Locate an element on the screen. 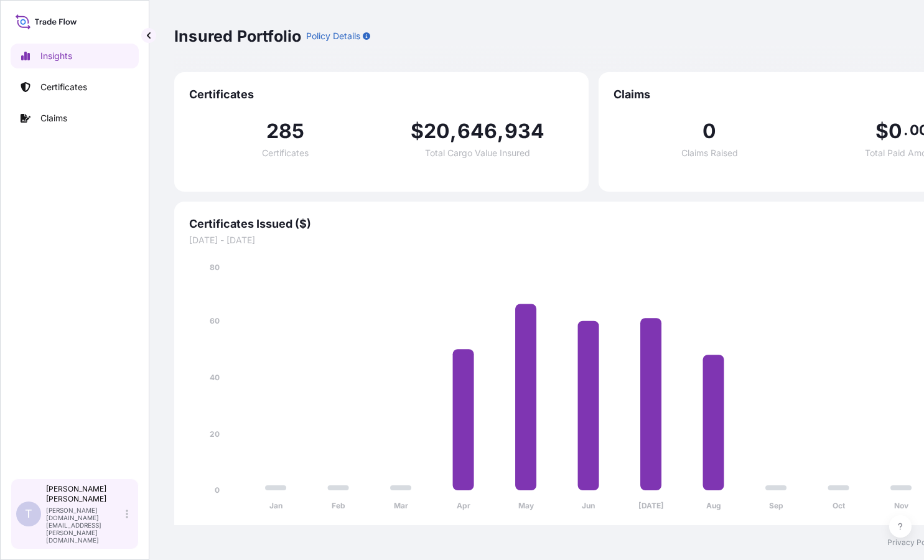  span: Claims Raised is located at coordinates (710, 153).